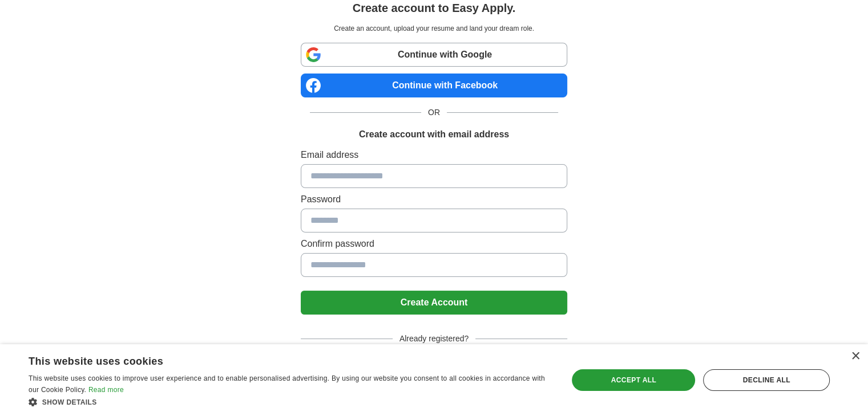  Describe the element at coordinates (434, 85) in the screenshot. I see `a: Continue with Facebook` at that location.